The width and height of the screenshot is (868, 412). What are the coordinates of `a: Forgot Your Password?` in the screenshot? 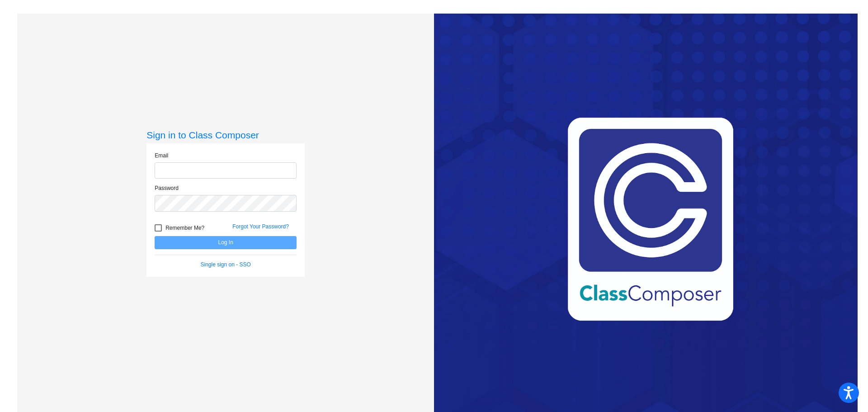 It's located at (261, 226).